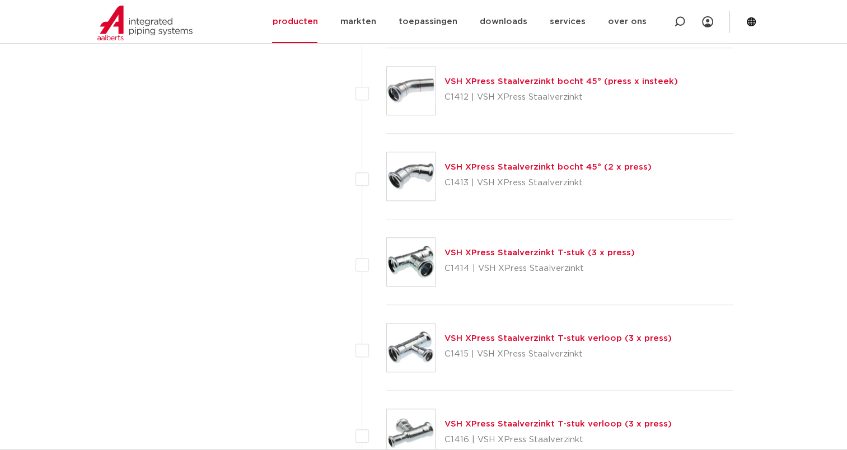  I want to click on p: C1412 | VSH XPress Staalverzinkt, so click(561, 97).